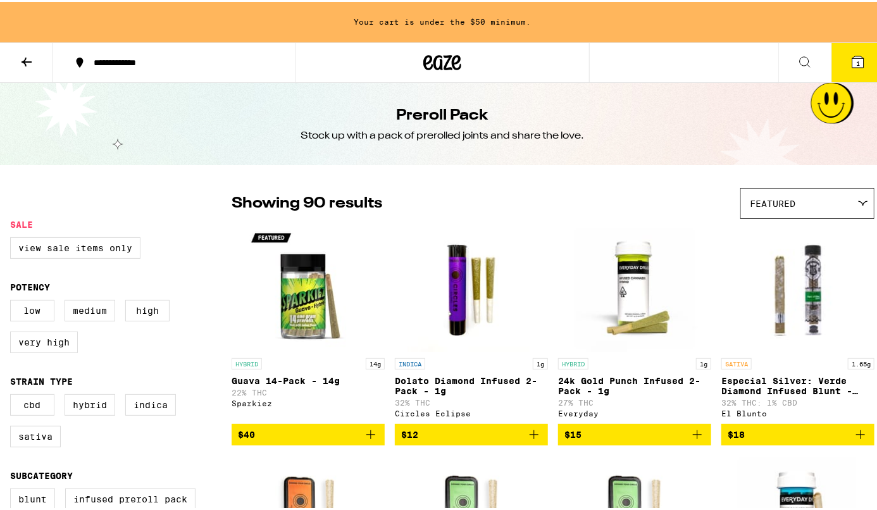  Describe the element at coordinates (797, 400) in the screenshot. I see `p: 32% THC: 1% CBD` at that location.